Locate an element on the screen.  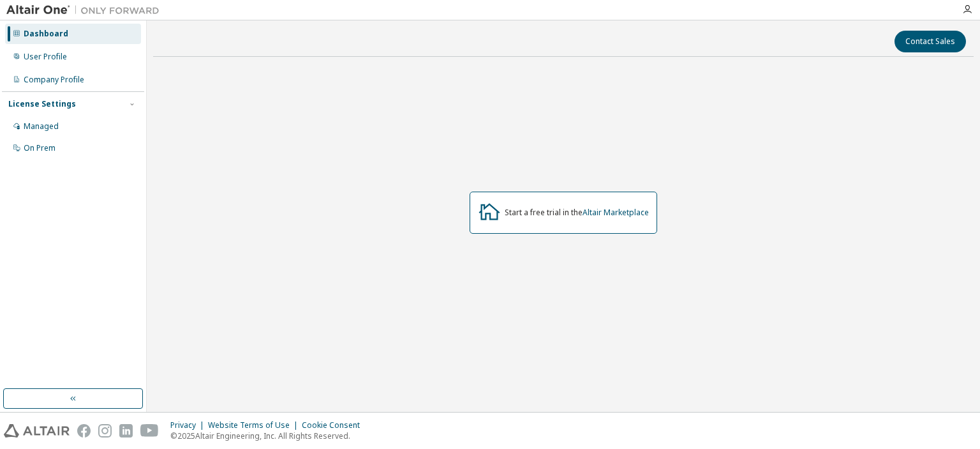
div: License Settings is located at coordinates (42, 104).